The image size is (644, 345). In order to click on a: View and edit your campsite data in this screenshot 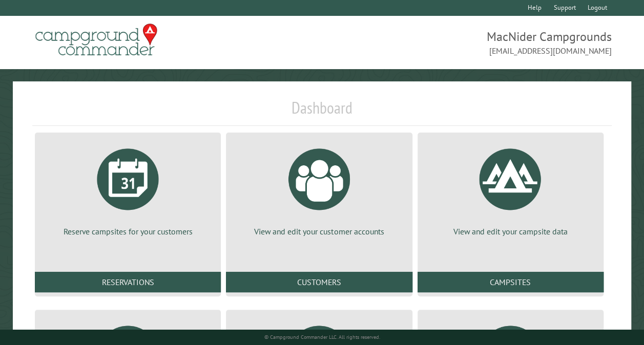, I will do `click(511, 189)`.